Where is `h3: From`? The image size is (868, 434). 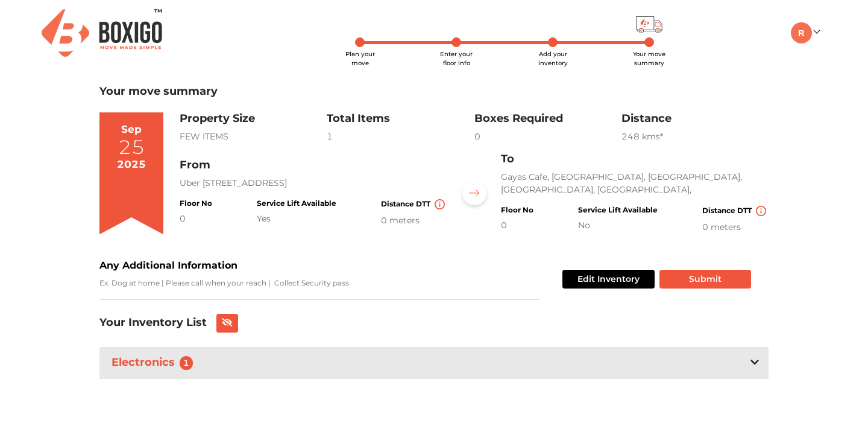 h3: From is located at coordinates (314, 166).